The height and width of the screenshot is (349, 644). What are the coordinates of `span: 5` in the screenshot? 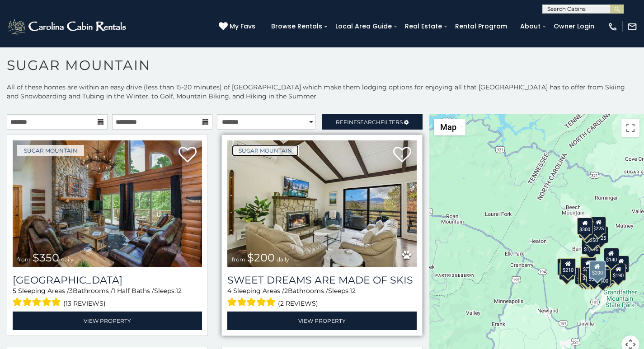 It's located at (15, 291).